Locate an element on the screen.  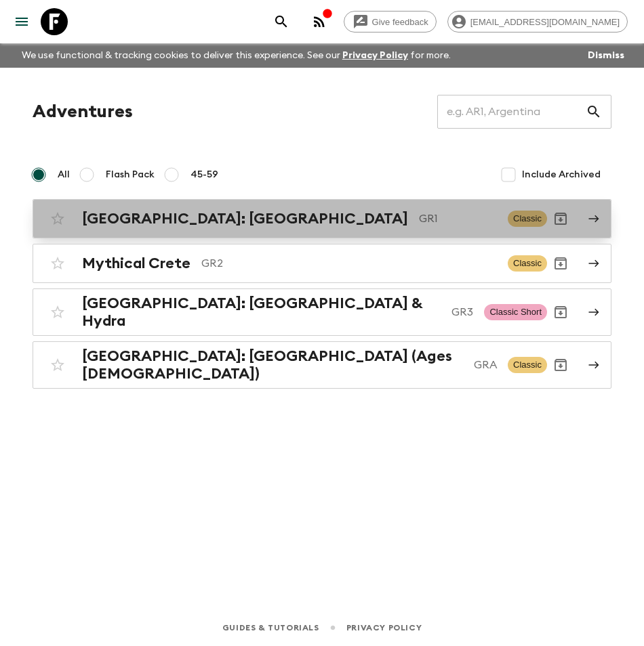
button: search adventures is located at coordinates (281, 22).